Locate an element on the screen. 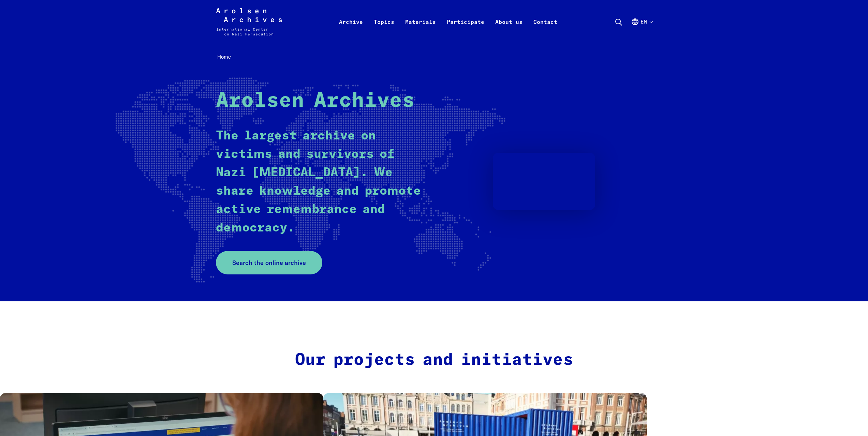 The height and width of the screenshot is (436, 868). nav: Breadcrumb is located at coordinates (434, 57).